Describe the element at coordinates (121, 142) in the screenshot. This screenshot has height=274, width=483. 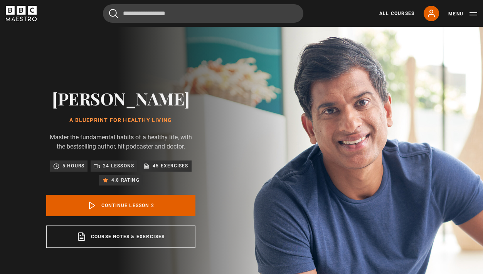
I see `p: Master the fundamental habits of a healthy life, with the bestselling author, hit podcaster and d...` at that location.